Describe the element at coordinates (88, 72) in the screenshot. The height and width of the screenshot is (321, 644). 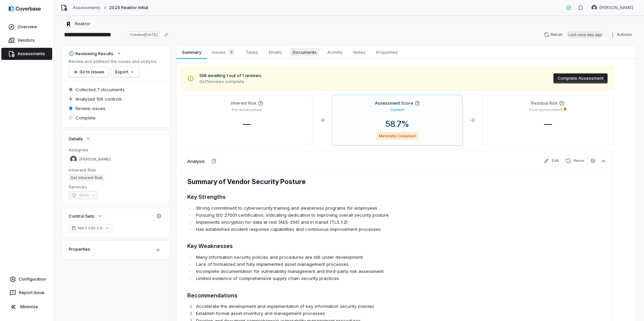
I see `button: Go to issues` at that location.